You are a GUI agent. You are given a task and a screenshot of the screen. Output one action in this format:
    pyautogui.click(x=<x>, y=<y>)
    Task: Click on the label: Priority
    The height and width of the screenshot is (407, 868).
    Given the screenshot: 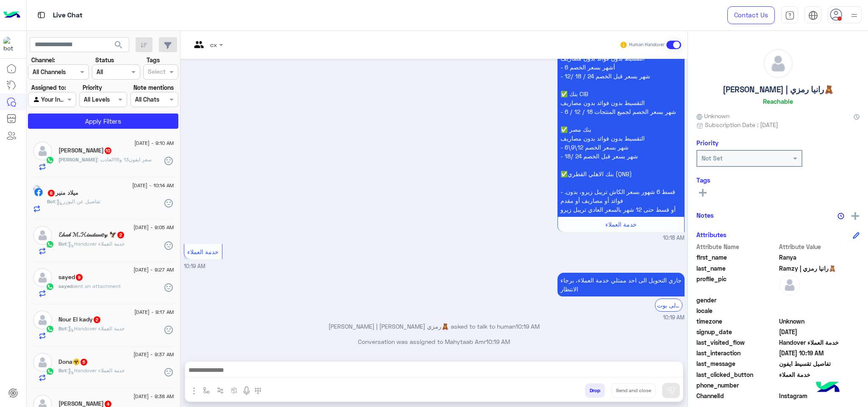 What is the action you would take?
    pyautogui.click(x=93, y=87)
    